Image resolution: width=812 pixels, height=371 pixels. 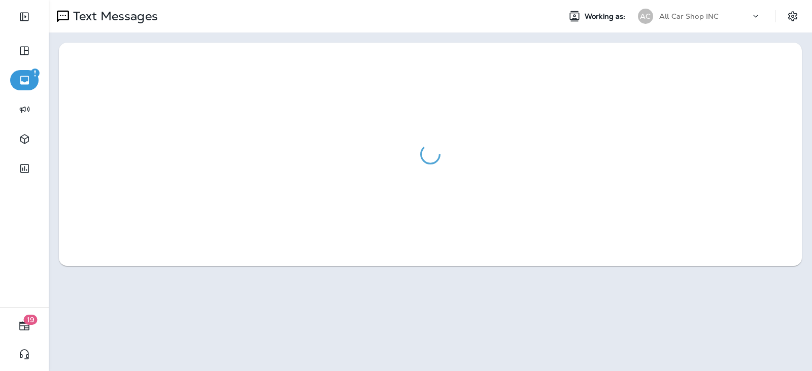 I want to click on button: 19, so click(x=24, y=326).